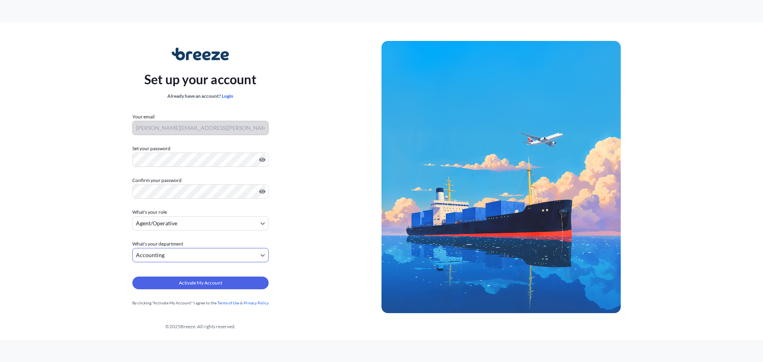  Describe the element at coordinates (228, 303) in the screenshot. I see `a: Terms of Use` at that location.